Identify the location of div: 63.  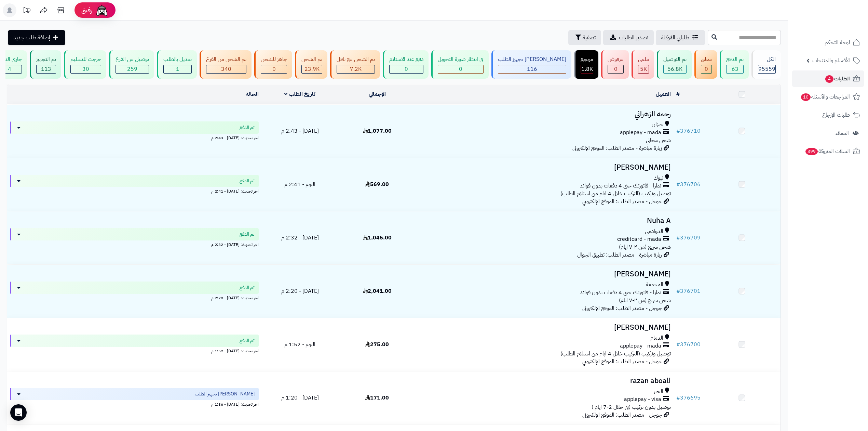
(735, 69).